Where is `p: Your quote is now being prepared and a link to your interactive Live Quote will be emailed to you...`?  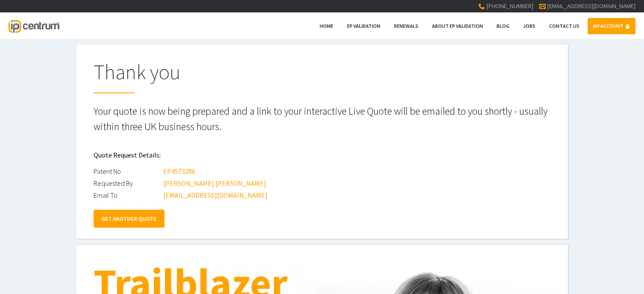
p: Your quote is now being prepared and a link to your interactive Live Quote will be emailed to you... is located at coordinates (322, 119).